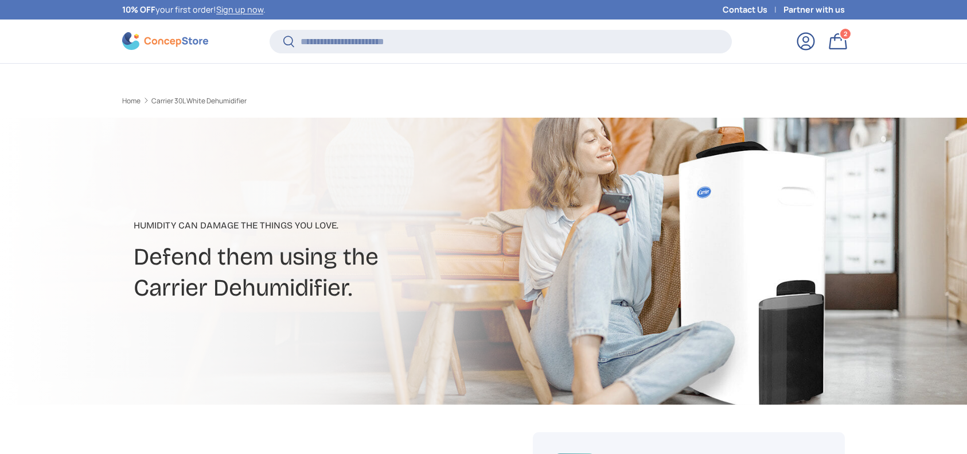  Describe the element at coordinates (354, 273) in the screenshot. I see `h2: Defend them using the Carrier Dehumidifier.` at that location.